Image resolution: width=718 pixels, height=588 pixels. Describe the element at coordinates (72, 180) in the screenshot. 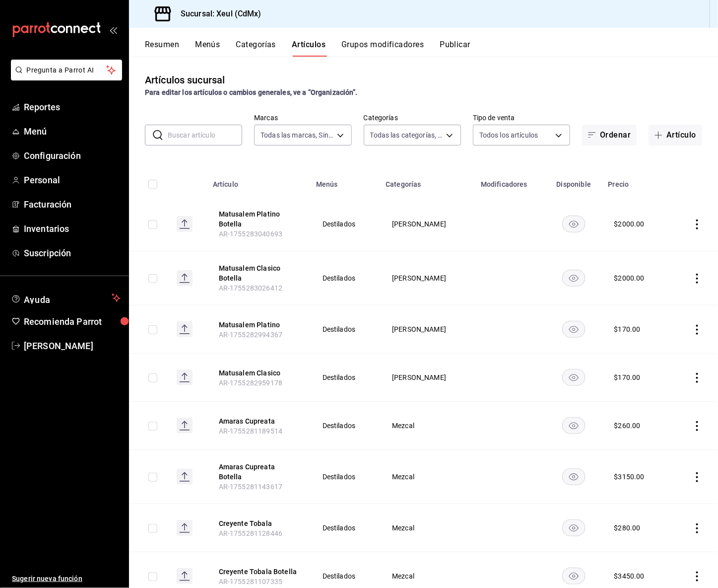

I see `span: Personal` at that location.